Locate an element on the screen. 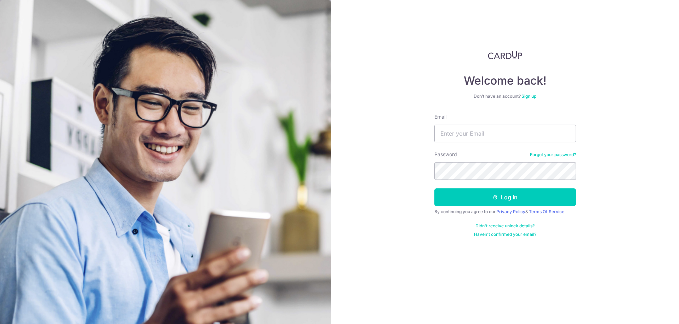 The width and height of the screenshot is (679, 324). a: Sign up is located at coordinates (529, 96).